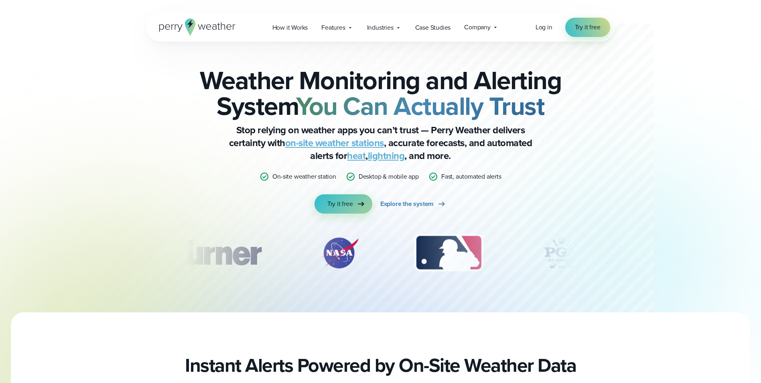 This screenshot has width=761, height=383. I want to click on span: Log in, so click(544, 27).